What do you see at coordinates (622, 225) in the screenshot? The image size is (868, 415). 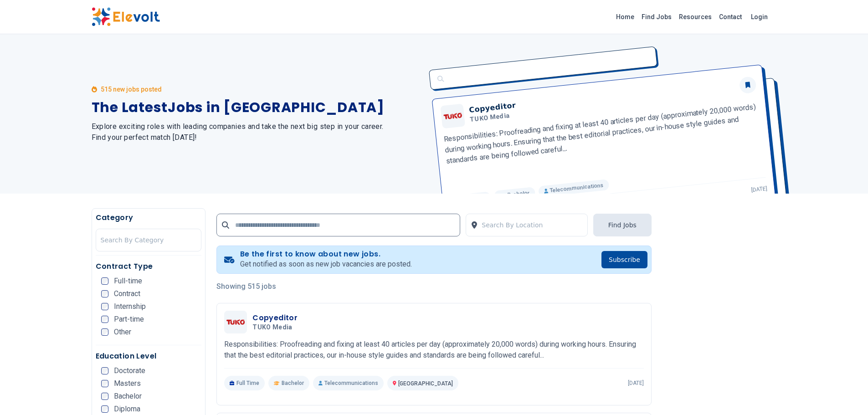 I see `button: Find Jobs` at bounding box center [622, 225].